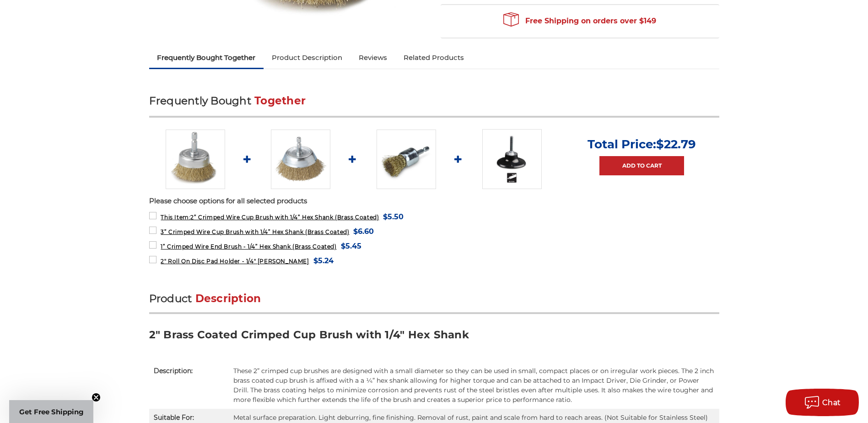 This screenshot has height=423, width=868. I want to click on span: $5.45, so click(351, 246).